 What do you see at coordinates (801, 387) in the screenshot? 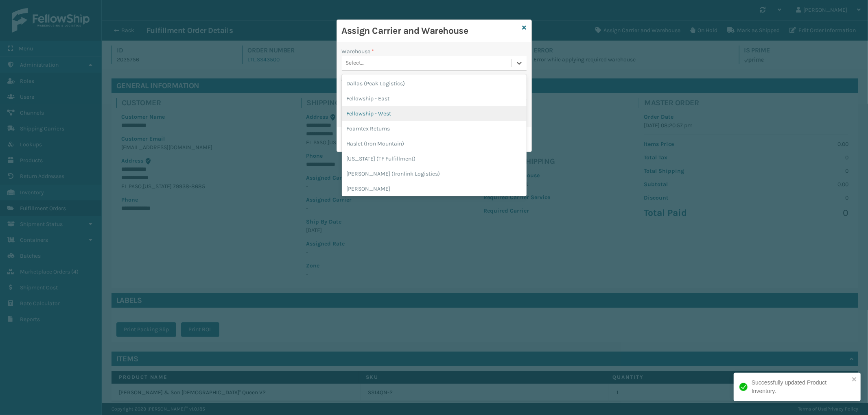
I see `div: Successfully updated Product Inventory.` at bounding box center [801, 387].